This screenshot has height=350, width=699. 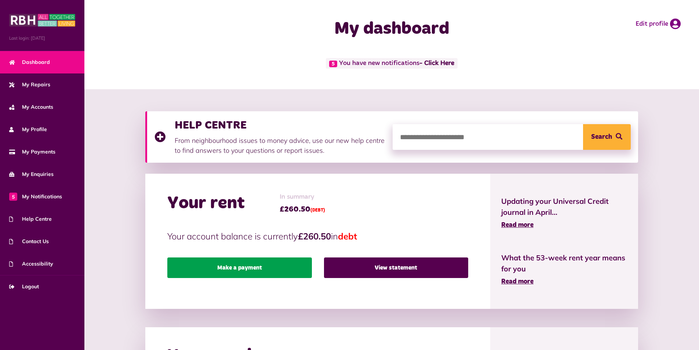 I want to click on a: View statement, so click(x=396, y=268).